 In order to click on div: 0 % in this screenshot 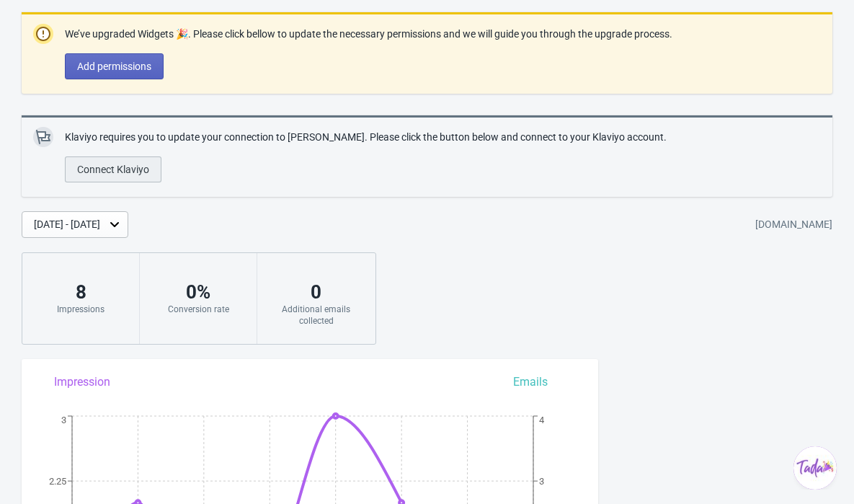, I will do `click(198, 292)`.